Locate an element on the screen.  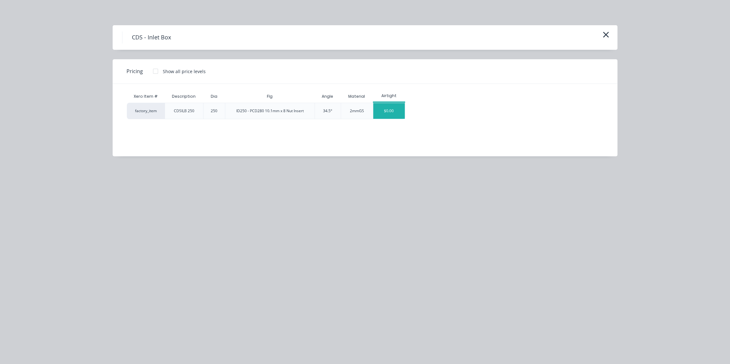
div: Show all price levels is located at coordinates (184, 71).